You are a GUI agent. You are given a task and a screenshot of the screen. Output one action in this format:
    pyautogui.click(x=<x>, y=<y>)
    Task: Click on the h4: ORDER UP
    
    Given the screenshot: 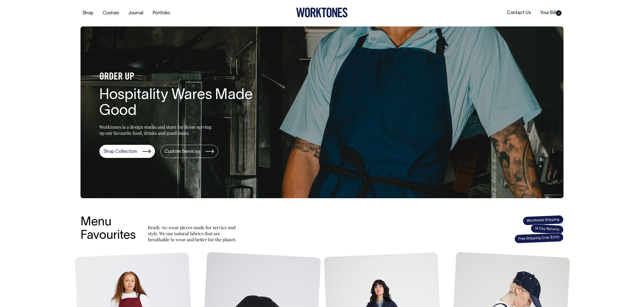 What is the action you would take?
    pyautogui.click(x=180, y=77)
    